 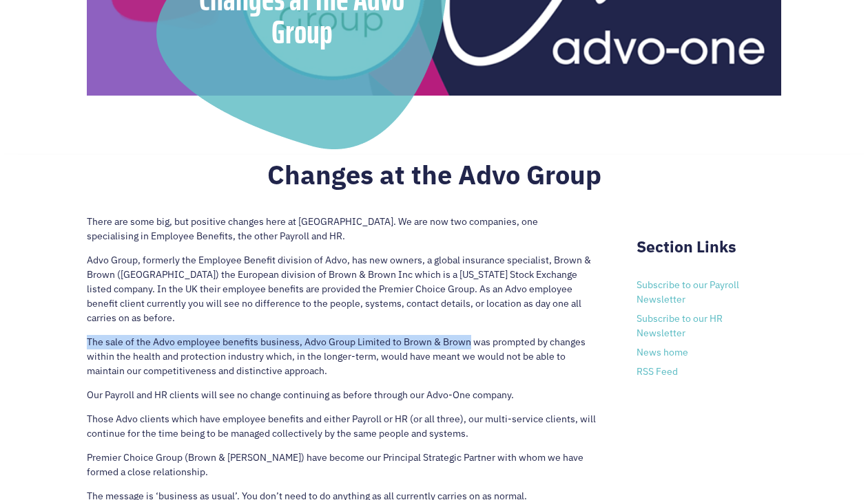 I want to click on a: News home, so click(x=662, y=352).